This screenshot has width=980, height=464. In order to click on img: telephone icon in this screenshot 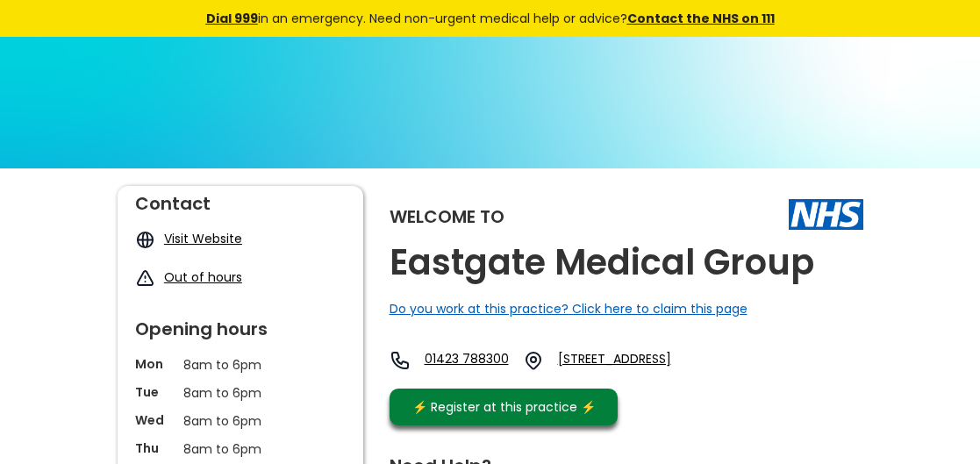, I will do `click(400, 360)`.